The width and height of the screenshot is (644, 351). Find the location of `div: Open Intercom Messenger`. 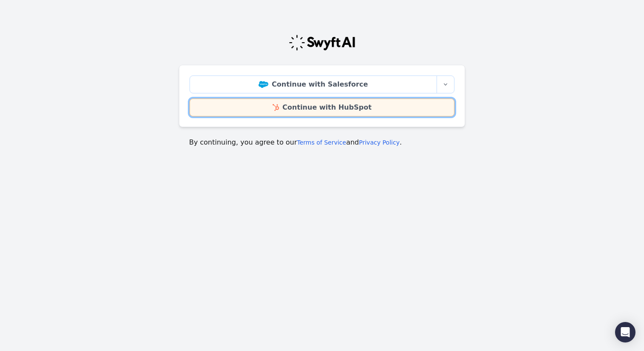

div: Open Intercom Messenger is located at coordinates (625, 332).